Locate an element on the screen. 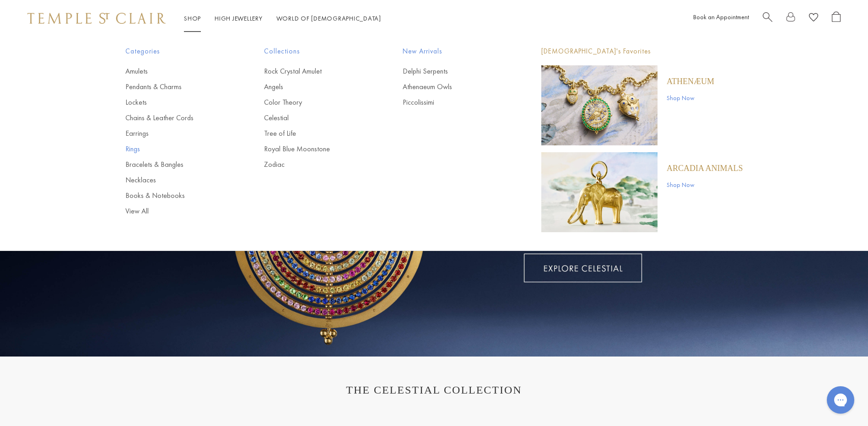 Image resolution: width=868 pixels, height=426 pixels. a: Open Shopping Bag is located at coordinates (836, 18).